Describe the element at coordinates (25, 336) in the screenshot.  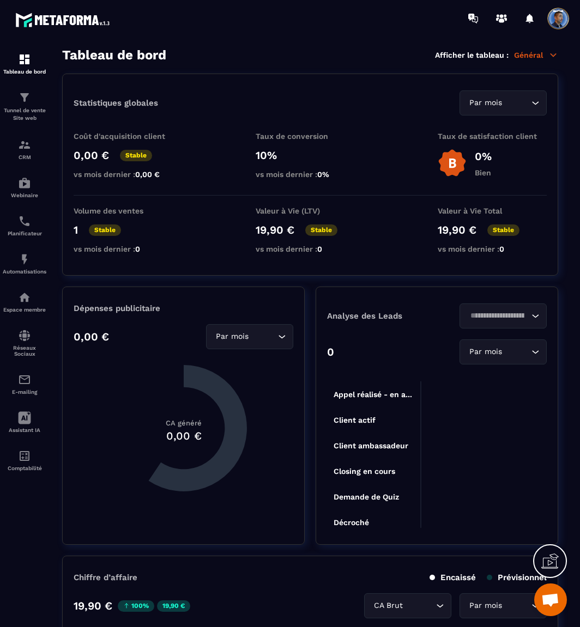
I see `img: social-network` at that location.